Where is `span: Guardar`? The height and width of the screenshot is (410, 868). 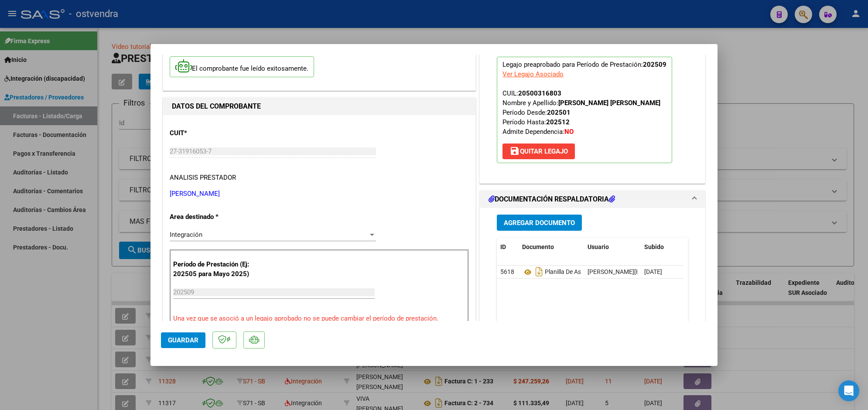 span: Guardar is located at coordinates (183, 340).